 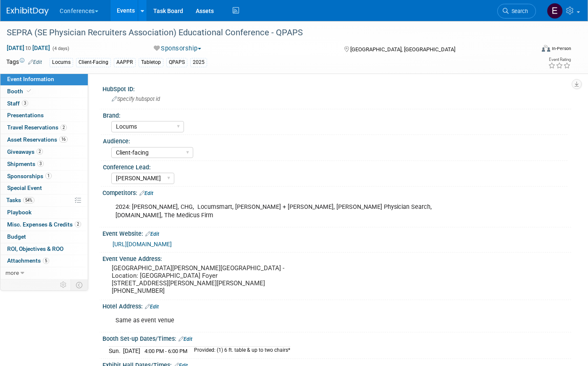 I want to click on div: Event Website:, so click(x=337, y=233).